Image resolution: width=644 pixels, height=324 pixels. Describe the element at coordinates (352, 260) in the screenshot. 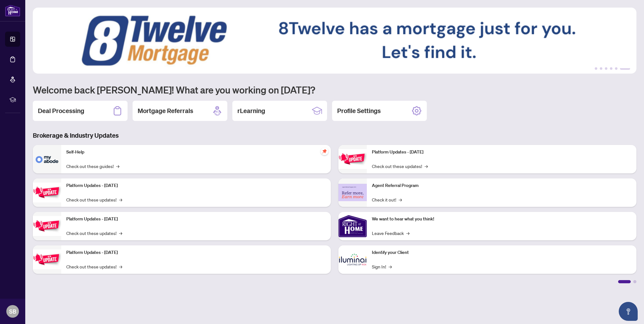

I see `img: Identify your Client` at that location.